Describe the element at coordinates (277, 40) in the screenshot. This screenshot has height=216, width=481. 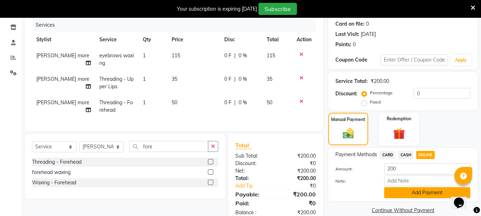
I see `th: Total` at that location.